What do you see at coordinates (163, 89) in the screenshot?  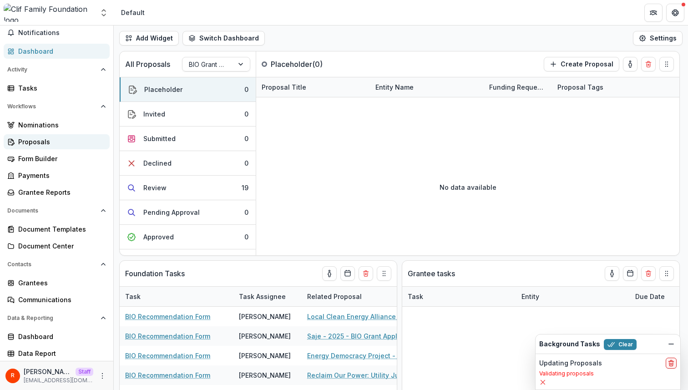 I see `div: Placeholder` at bounding box center [163, 89].